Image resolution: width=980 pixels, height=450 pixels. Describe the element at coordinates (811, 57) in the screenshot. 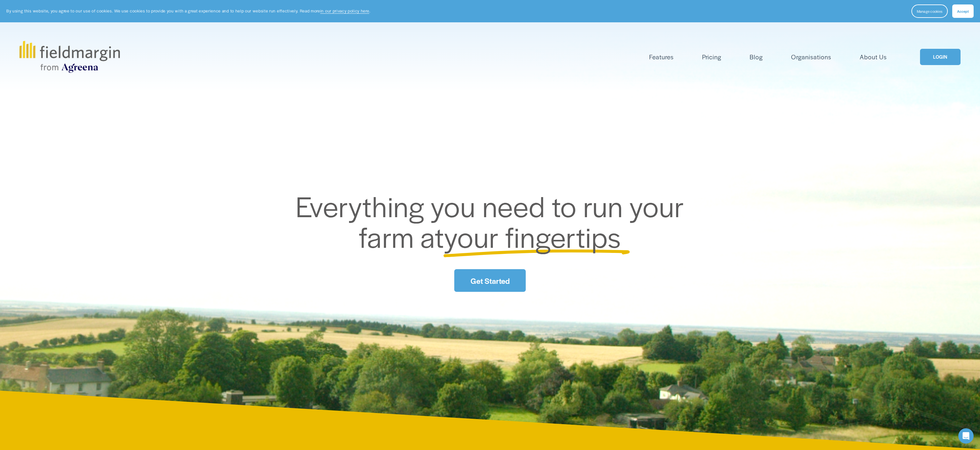

I see `a: Organisations` at that location.